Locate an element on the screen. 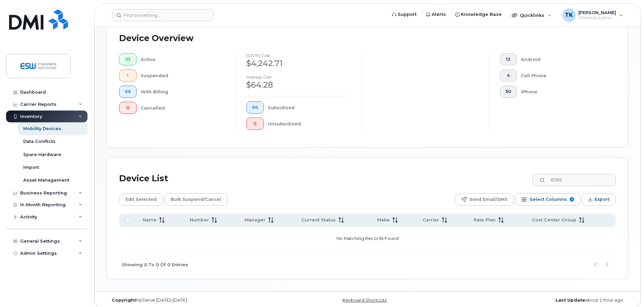 This screenshot has height=307, width=644. span: Carrier is located at coordinates (431, 220).